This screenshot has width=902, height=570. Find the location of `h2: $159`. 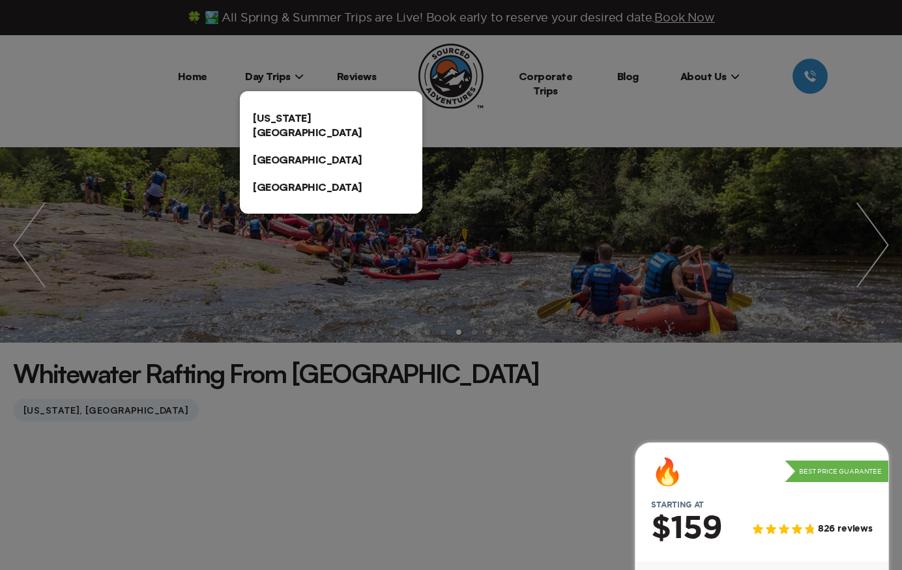

h2: $159 is located at coordinates (687, 529).